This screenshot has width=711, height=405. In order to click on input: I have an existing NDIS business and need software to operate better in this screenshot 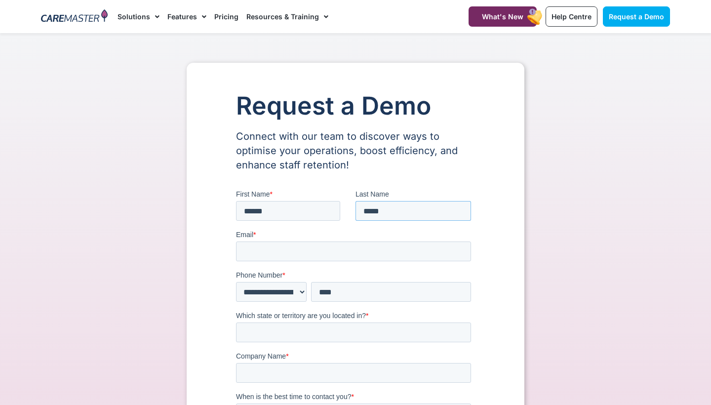, I will do `click(5, 396)`.